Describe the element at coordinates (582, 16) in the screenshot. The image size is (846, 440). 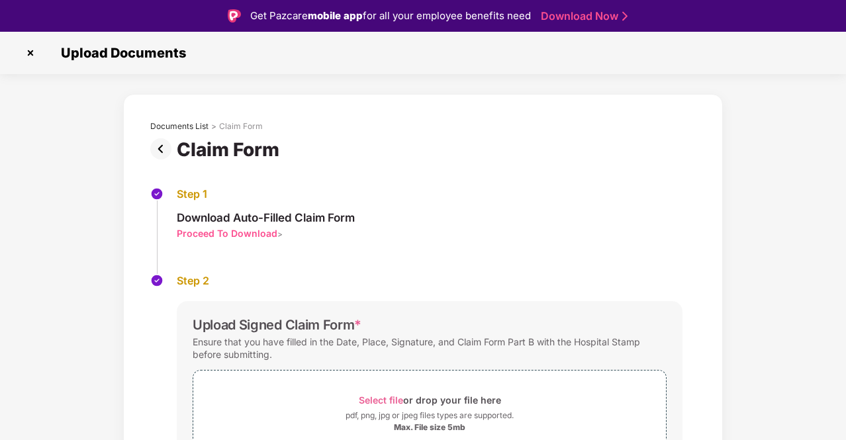
I see `a: Download Now` at that location.